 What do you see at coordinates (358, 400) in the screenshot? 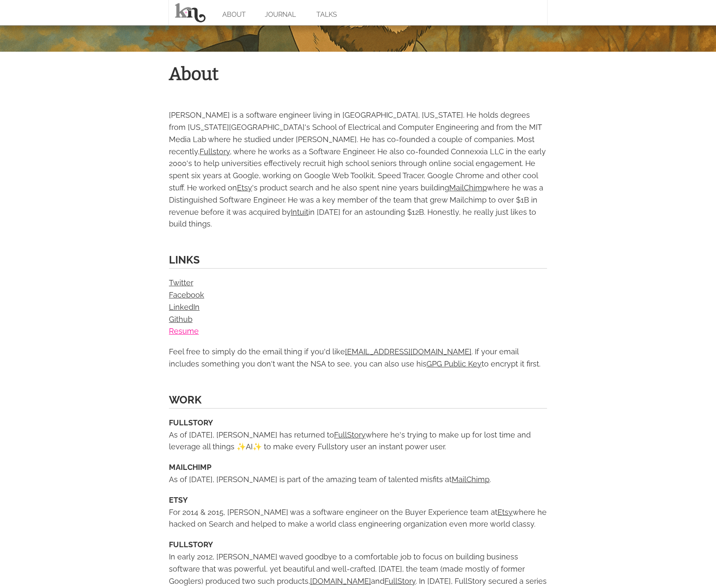
I see `h2: Work` at bounding box center [358, 400].